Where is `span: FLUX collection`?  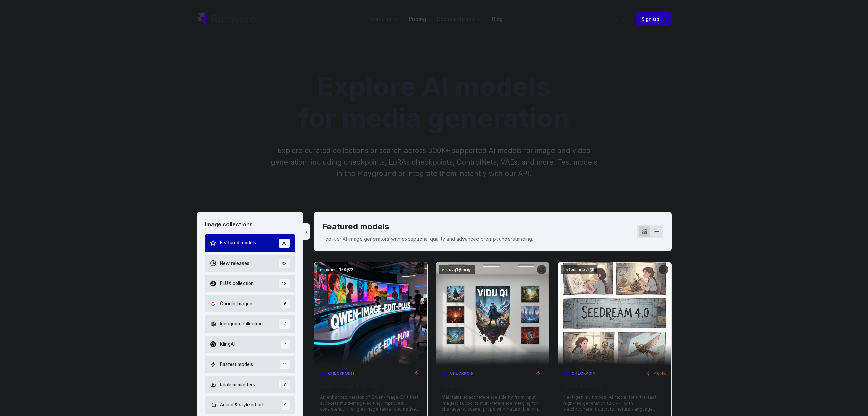 span: FLUX collection is located at coordinates (236, 283).